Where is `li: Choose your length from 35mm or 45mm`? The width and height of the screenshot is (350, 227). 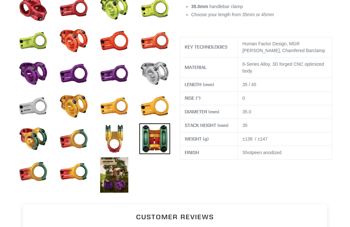
li: Choose your length from 35mm or 45mm is located at coordinates (262, 15).